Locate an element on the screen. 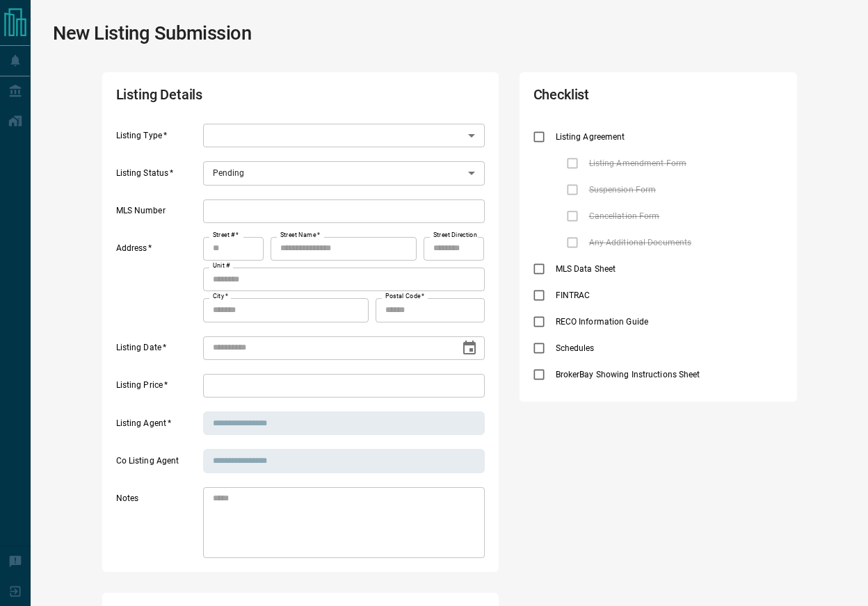  span: MLS Data Sheet is located at coordinates (586, 269).